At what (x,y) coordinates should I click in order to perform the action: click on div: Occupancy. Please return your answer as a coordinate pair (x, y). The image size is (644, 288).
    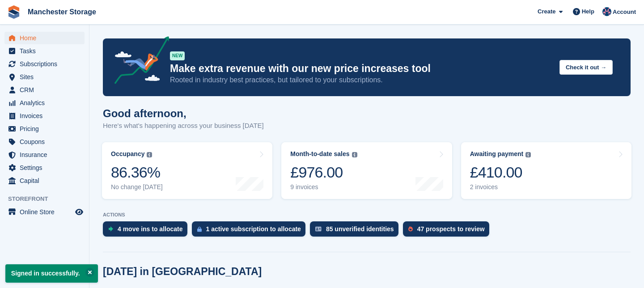
    Looking at the image, I should click on (128, 154).